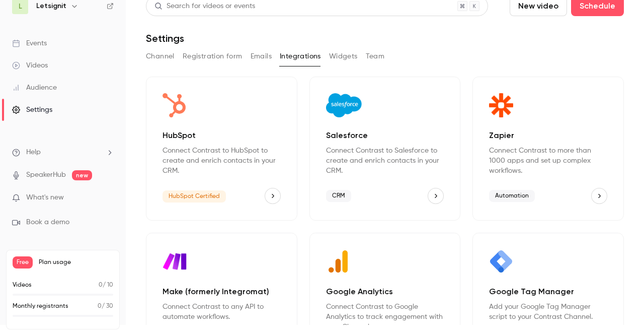 The height and width of the screenshot is (335, 644). I want to click on p: Add your Google Tag Manager script to your Contrast Channel., so click(548, 312).